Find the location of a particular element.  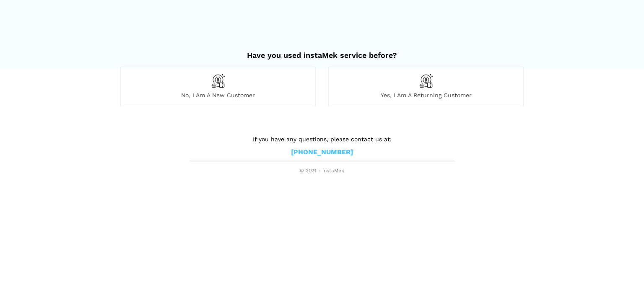

span: © 2021 - instaMek is located at coordinates (322, 171).